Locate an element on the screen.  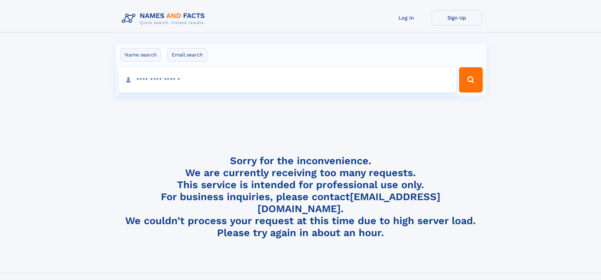
button: Search Button is located at coordinates (471, 80).